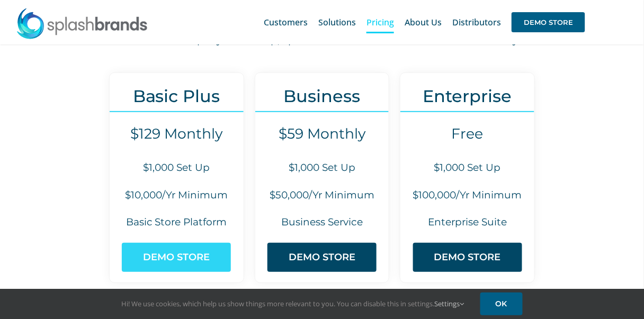 The width and height of the screenshot is (644, 319). What do you see at coordinates (322, 222) in the screenshot?
I see `h6: Business Service` at bounding box center [322, 222].